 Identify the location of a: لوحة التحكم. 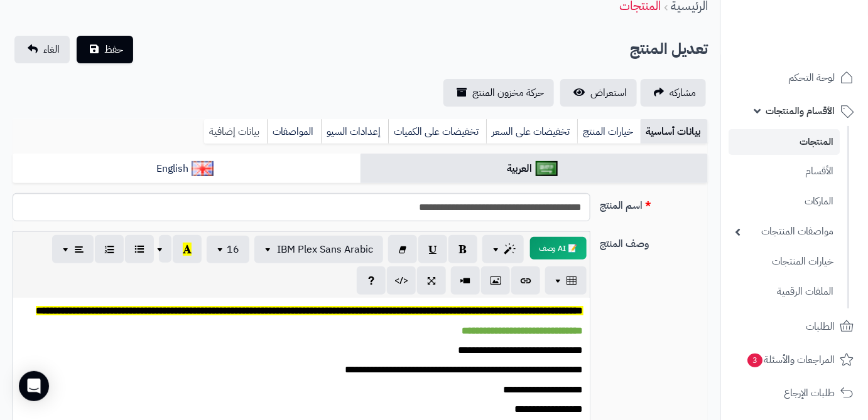
(795, 78).